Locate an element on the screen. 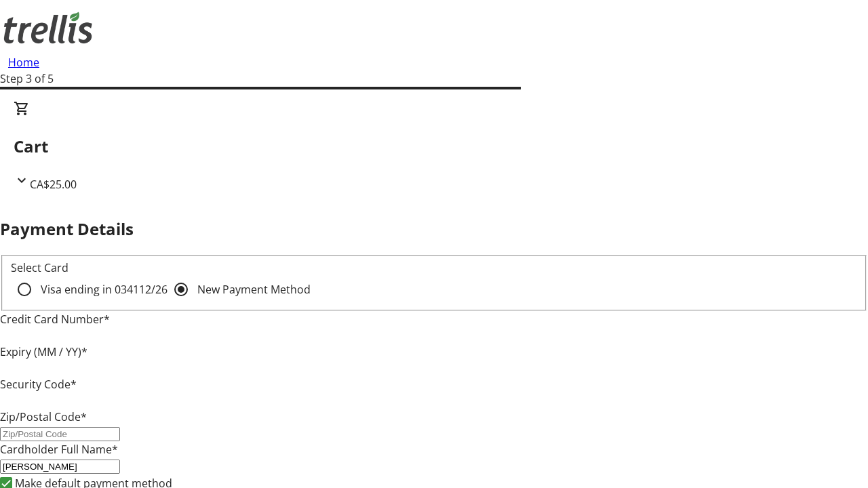 This screenshot has width=868, height=488. span: 12/26 is located at coordinates (153, 289).